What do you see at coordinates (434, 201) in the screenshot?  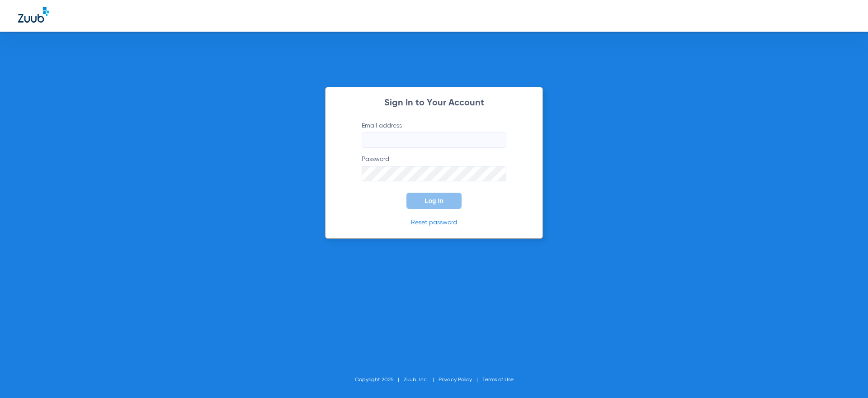 I see `button: Log In` at bounding box center [434, 201].